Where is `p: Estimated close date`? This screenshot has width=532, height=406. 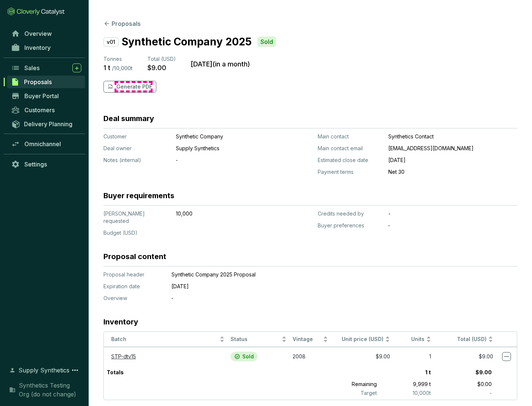
p: Estimated close date is located at coordinates (350, 160).